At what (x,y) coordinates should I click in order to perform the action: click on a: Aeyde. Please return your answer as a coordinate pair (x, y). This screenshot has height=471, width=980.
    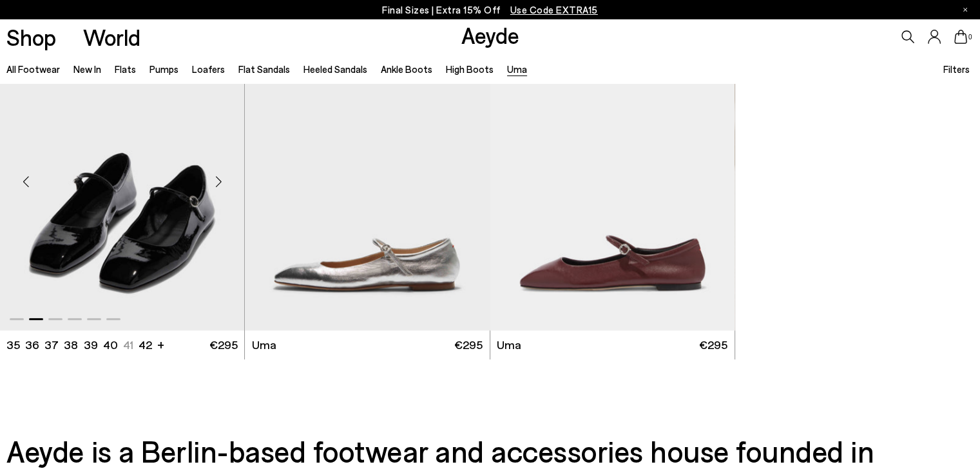
    Looking at the image, I should click on (490, 35).